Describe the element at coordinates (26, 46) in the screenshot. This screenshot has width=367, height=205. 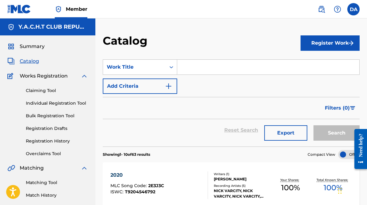
I see `a: SummarySummary` at that location.